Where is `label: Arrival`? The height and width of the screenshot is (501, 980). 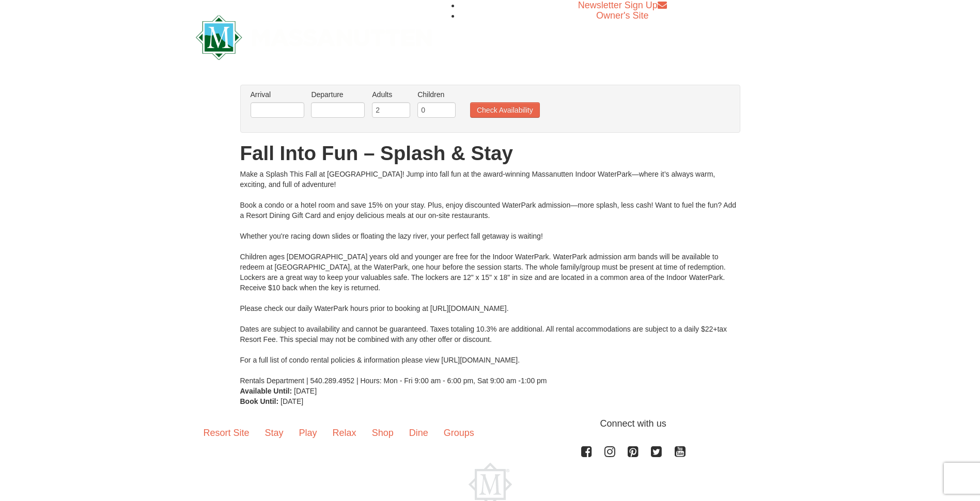 label: Arrival is located at coordinates (277, 94).